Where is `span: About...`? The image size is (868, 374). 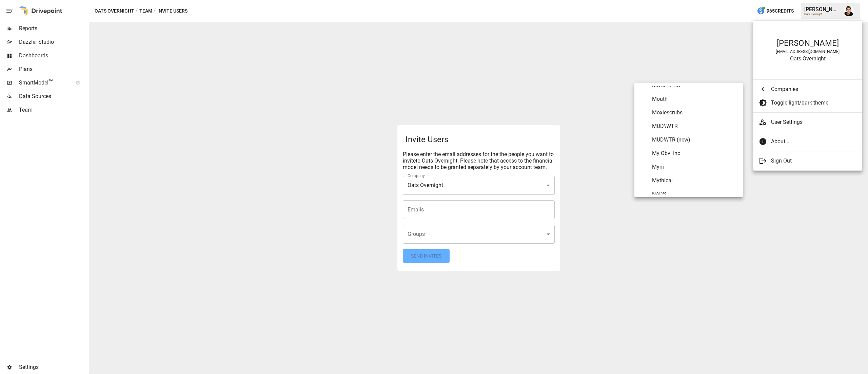
span: About... is located at coordinates (814, 142).